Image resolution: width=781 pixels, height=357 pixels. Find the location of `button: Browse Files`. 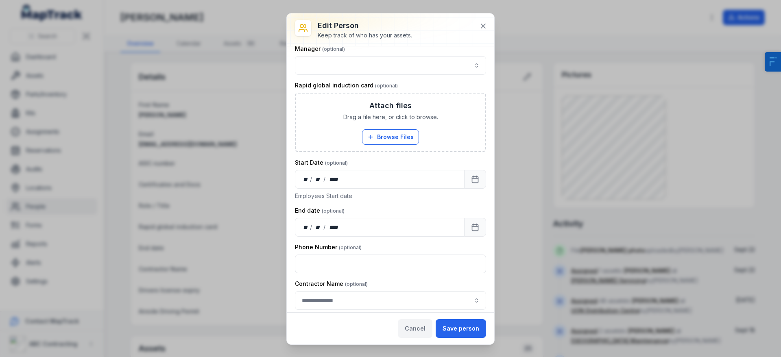

button: Browse Files is located at coordinates (391, 137).